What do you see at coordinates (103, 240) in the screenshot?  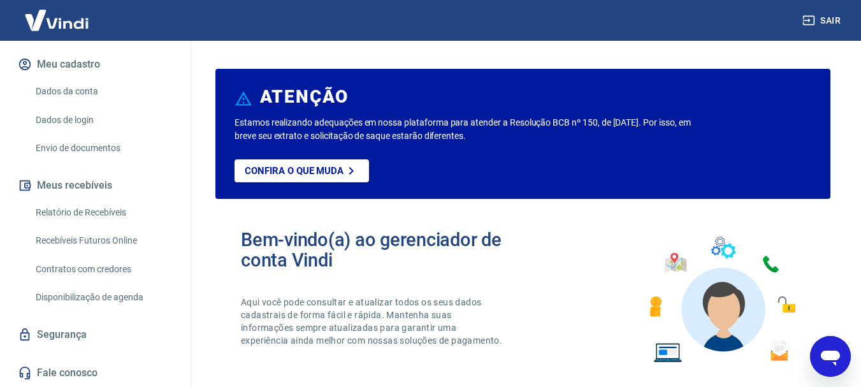 I see `a: Recebíveis Futuros Online` at bounding box center [103, 240].